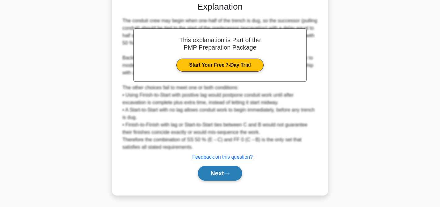 The image size is (440, 207). Describe the element at coordinates (223, 156) in the screenshot. I see `a: Feedback on this question?` at that location.